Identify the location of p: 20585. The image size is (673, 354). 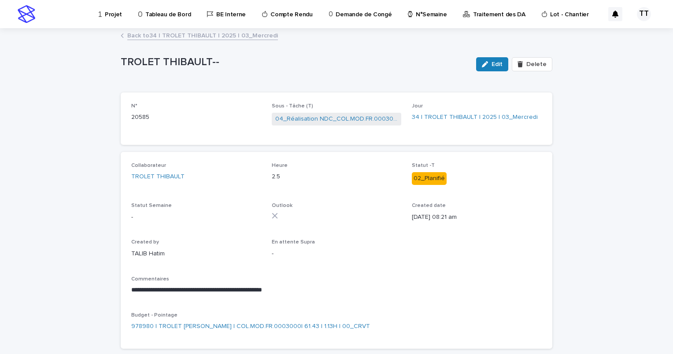
(196, 117).